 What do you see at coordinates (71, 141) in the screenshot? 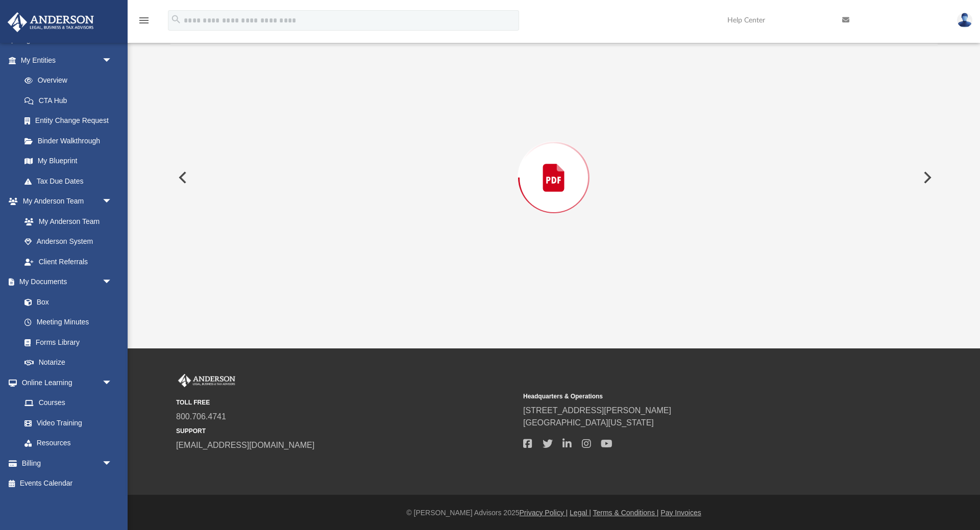
I see `a: Binder Walkthrough` at bounding box center [71, 141].